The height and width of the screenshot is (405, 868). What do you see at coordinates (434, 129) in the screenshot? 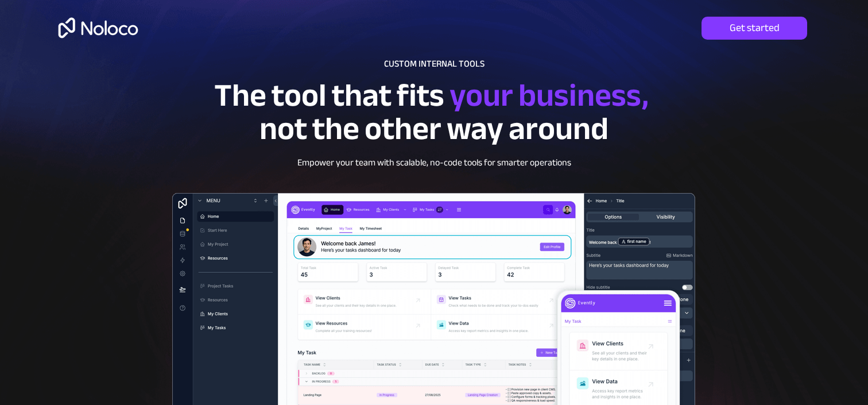
I see `span: not the other way around` at bounding box center [434, 129].